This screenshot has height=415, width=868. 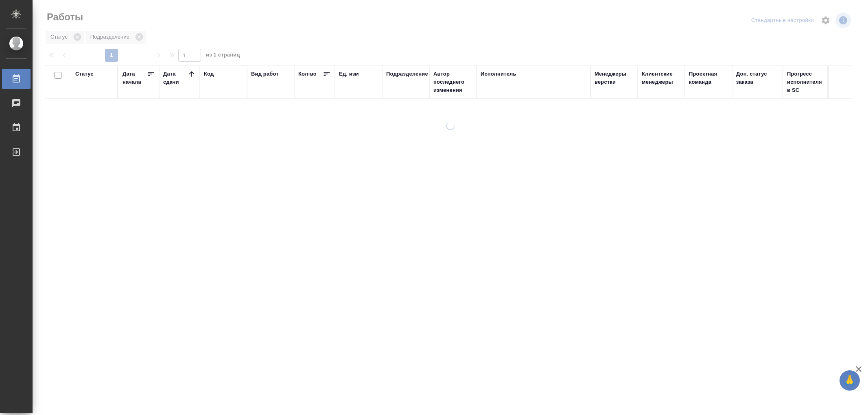 What do you see at coordinates (307, 74) in the screenshot?
I see `div: Кол-во` at bounding box center [307, 74].